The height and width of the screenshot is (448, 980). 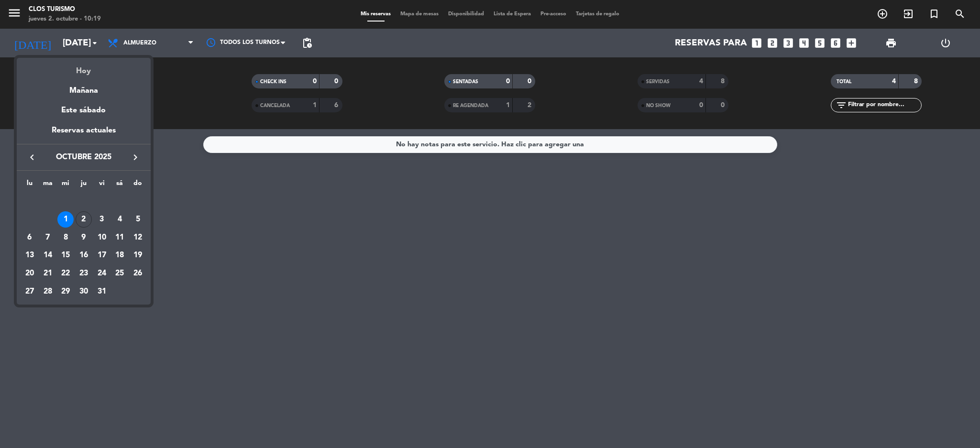 I want to click on div: 16, so click(x=83, y=256).